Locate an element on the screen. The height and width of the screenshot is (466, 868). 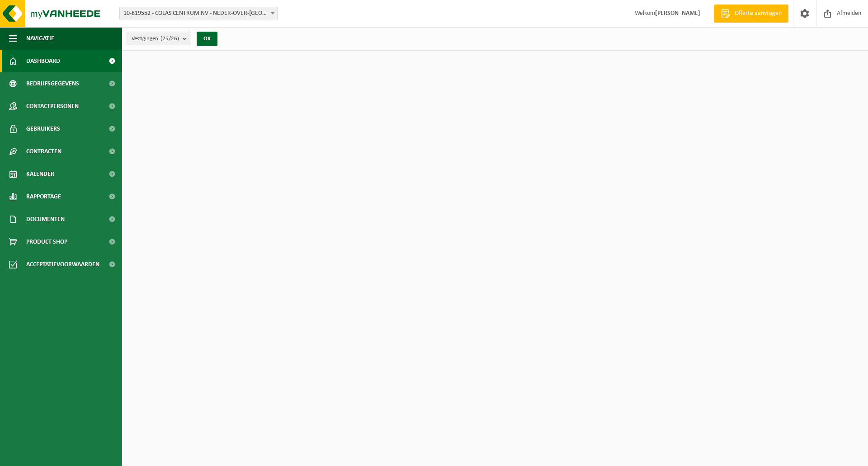
span: Vestigingen is located at coordinates (155, 39).